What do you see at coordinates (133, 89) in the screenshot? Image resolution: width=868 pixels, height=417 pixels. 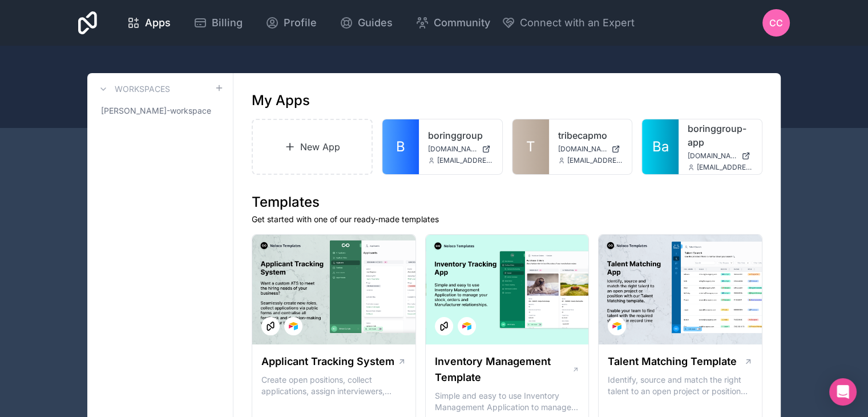 I see `a: Workspaces` at bounding box center [133, 89].